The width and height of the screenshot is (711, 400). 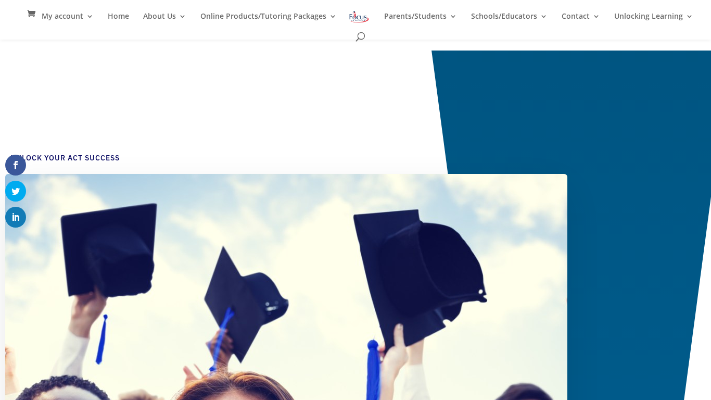 I want to click on a: Unlocking Learning, so click(x=654, y=21).